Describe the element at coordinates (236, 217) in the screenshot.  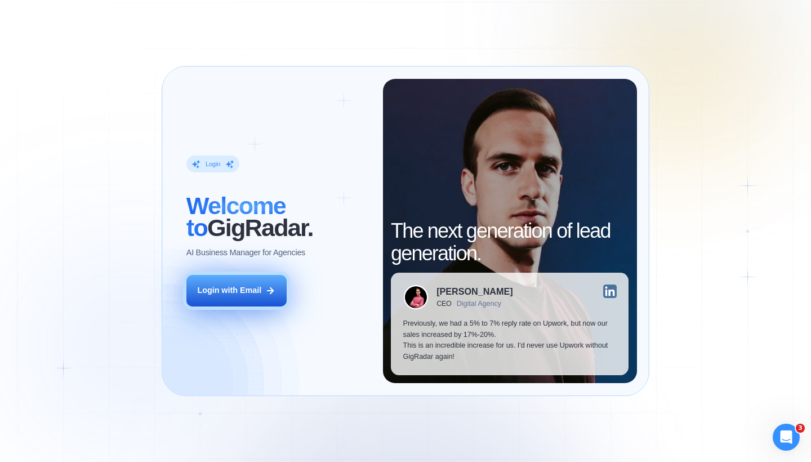
I see `span: Welcome to` at that location.